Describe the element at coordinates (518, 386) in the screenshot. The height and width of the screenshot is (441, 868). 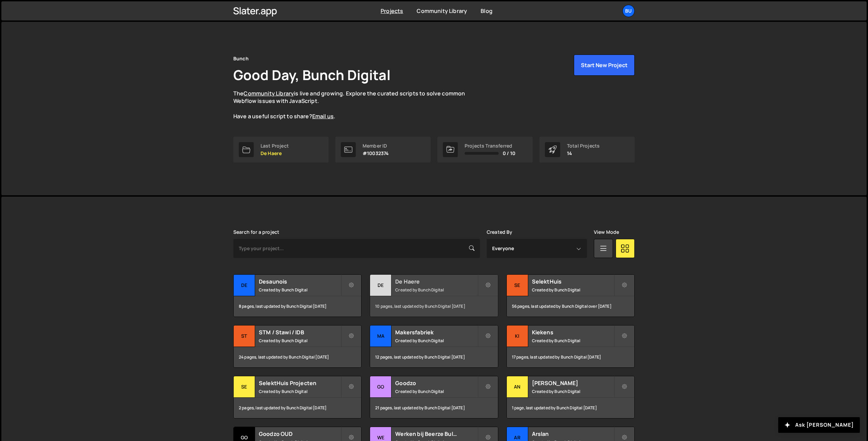
I see `div: An` at that location.